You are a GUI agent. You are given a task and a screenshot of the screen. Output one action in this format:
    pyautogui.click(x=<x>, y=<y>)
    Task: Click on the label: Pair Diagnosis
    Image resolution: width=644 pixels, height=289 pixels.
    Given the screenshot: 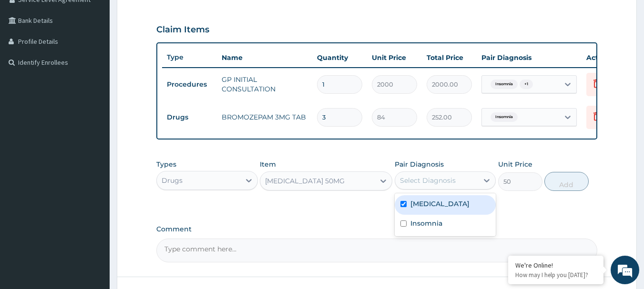 What is the action you would take?
    pyautogui.click(x=419, y=164)
    